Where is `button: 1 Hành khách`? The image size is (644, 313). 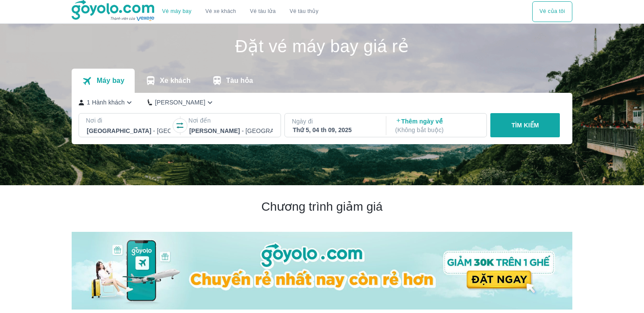
button: 1 Hành khách is located at coordinates (106, 102).